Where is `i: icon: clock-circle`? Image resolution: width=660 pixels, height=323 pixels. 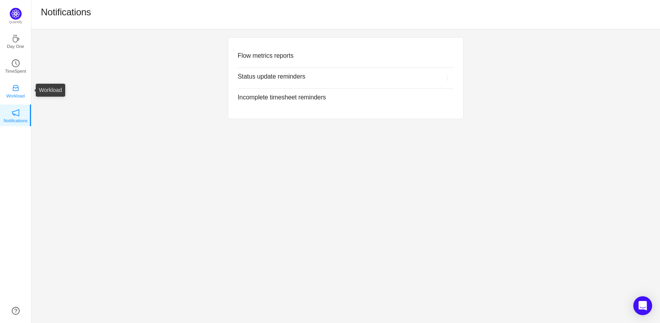 i: icon: clock-circle is located at coordinates (16, 63).